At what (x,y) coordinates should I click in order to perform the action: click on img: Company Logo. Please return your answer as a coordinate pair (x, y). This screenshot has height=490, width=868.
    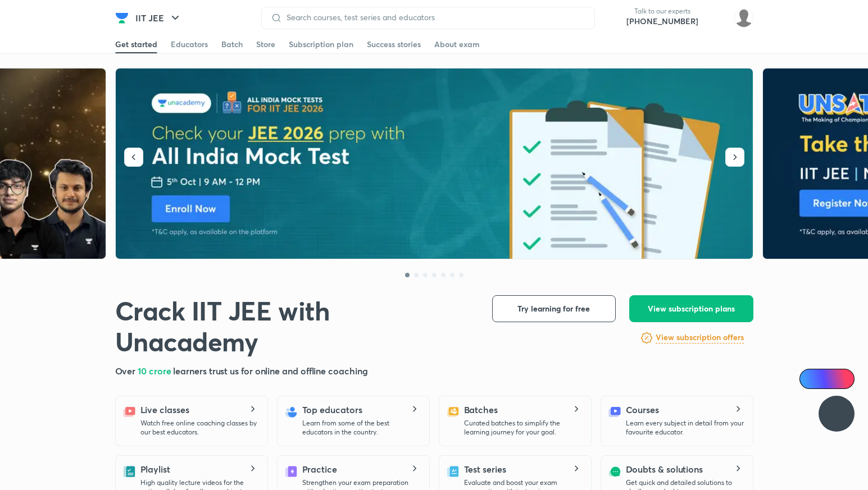
    Looking at the image, I should click on (122, 18).